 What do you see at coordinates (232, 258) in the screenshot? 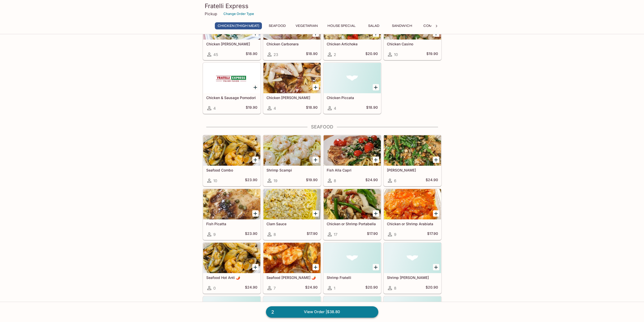
I see `div: Seafood Hot Anti 🌶️` at bounding box center [232, 258].